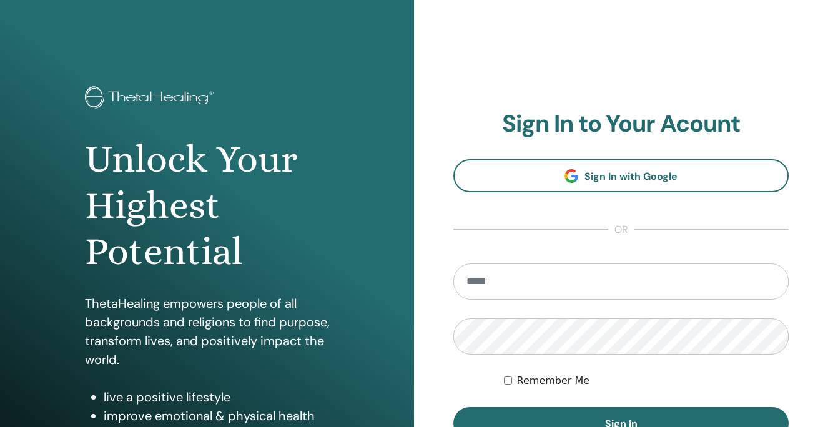 This screenshot has width=828, height=427. I want to click on a: Sign In with Google, so click(621, 176).